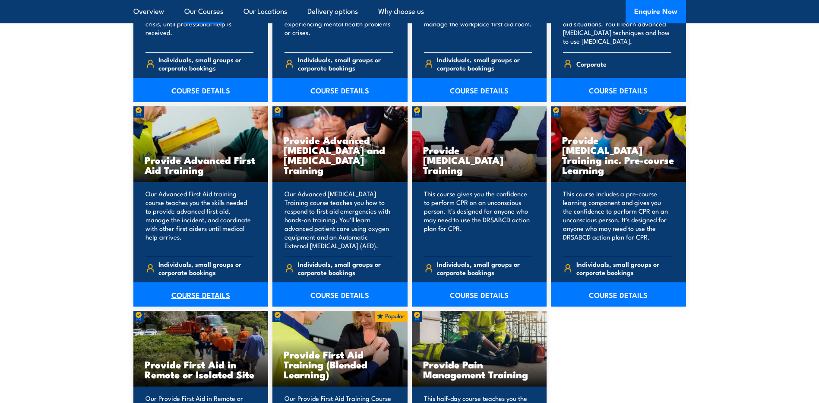 This screenshot has height=403, width=819. Describe the element at coordinates (200, 219) in the screenshot. I see `p: Our Advanced First Aid training course teaches you the skills needed to provide advanced first ai...` at that location.